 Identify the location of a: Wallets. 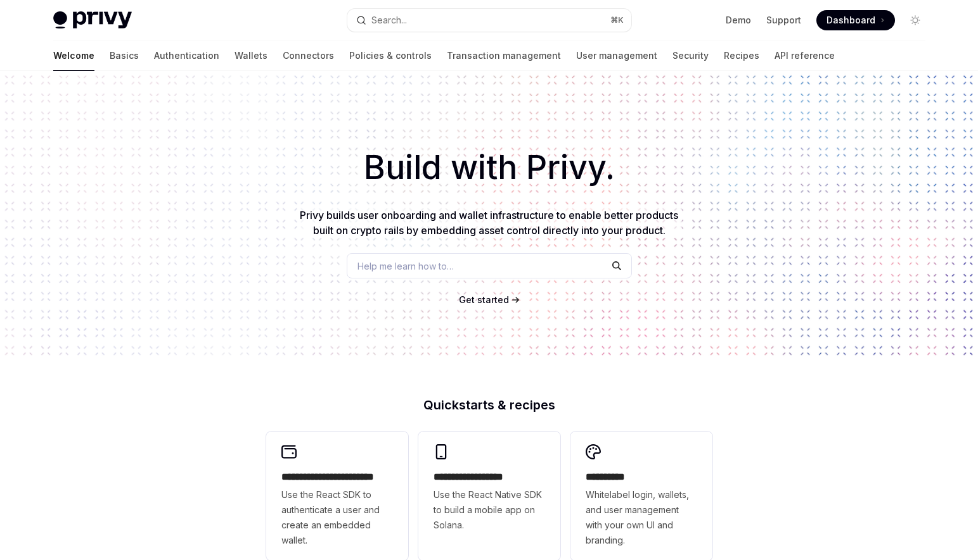
(251, 56).